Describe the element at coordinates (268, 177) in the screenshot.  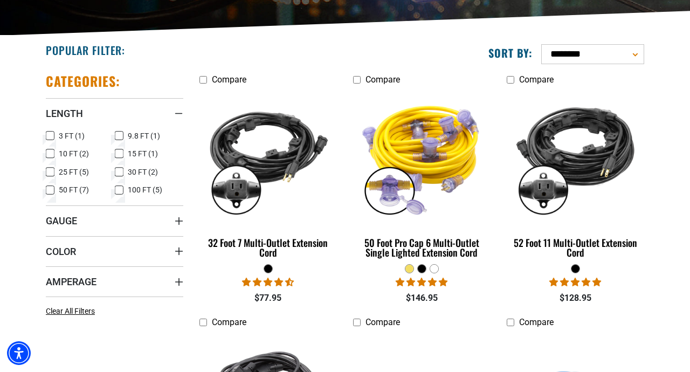
I see `a: black 32 Foot 7 Multi-Outlet Extension Cord` at that location.